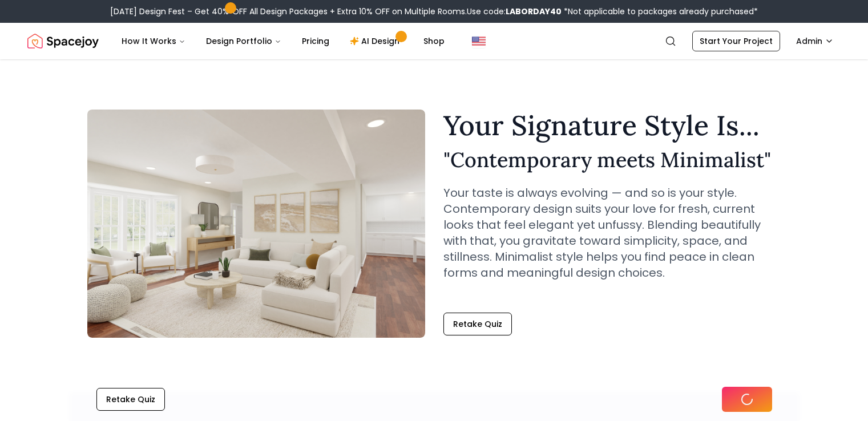  What do you see at coordinates (154, 41) in the screenshot?
I see `button: How It Works` at bounding box center [154, 41].